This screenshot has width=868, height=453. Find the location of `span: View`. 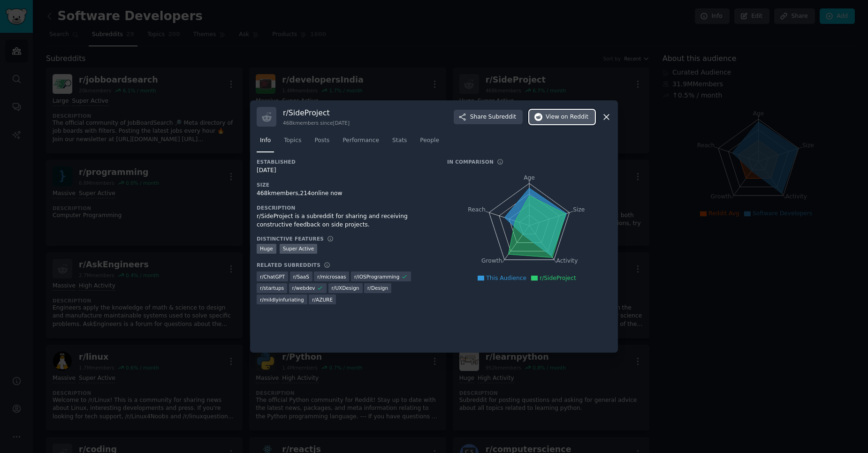

span: View is located at coordinates (567, 118).